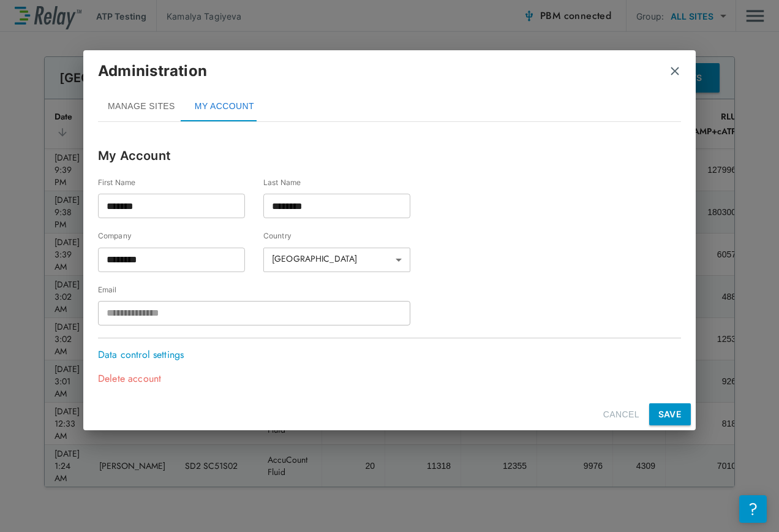 Image resolution: width=779 pixels, height=532 pixels. I want to click on p: Delete account, so click(138, 379).